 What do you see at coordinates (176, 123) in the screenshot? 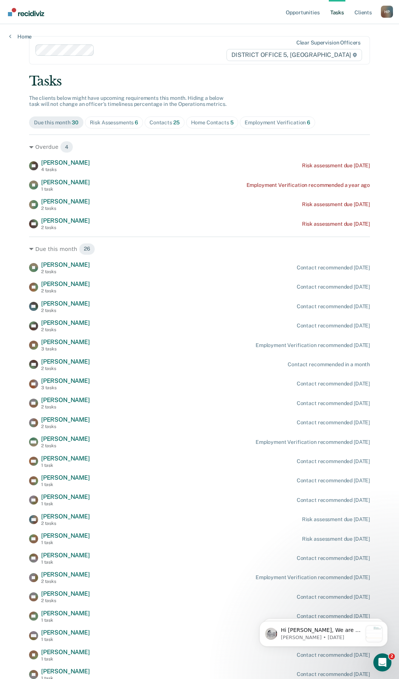
I see `span: 25` at bounding box center [176, 123].